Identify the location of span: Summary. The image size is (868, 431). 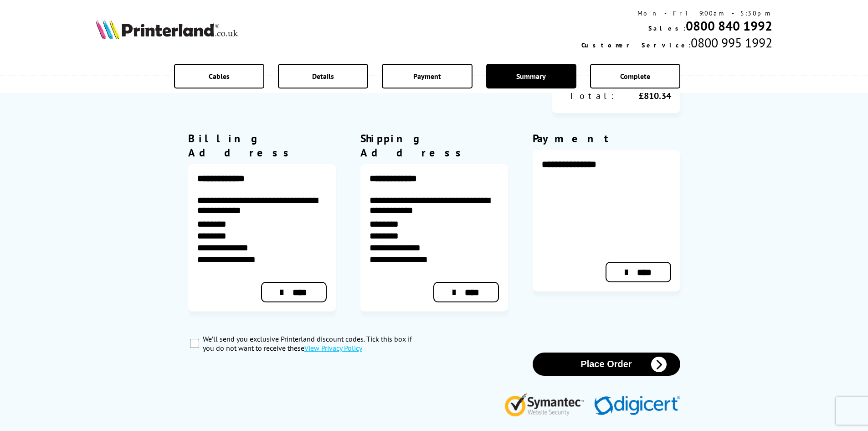
(531, 76).